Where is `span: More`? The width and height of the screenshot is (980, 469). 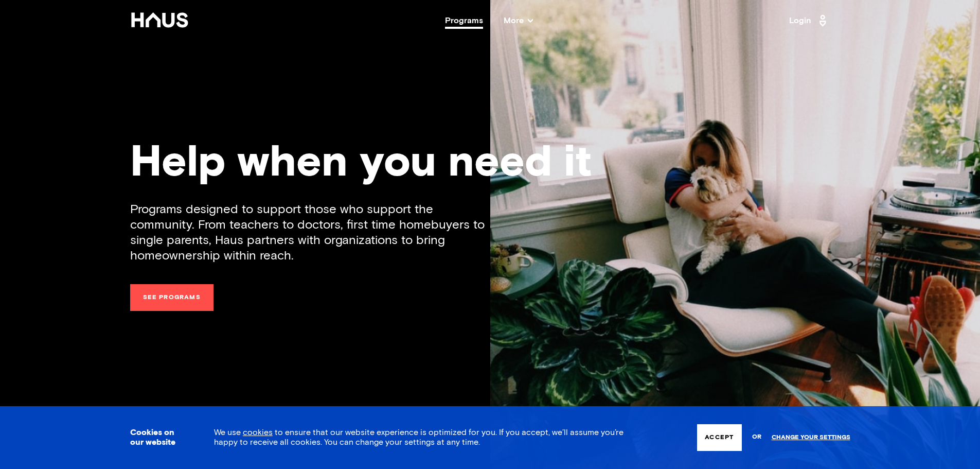 span: More is located at coordinates (518, 20).